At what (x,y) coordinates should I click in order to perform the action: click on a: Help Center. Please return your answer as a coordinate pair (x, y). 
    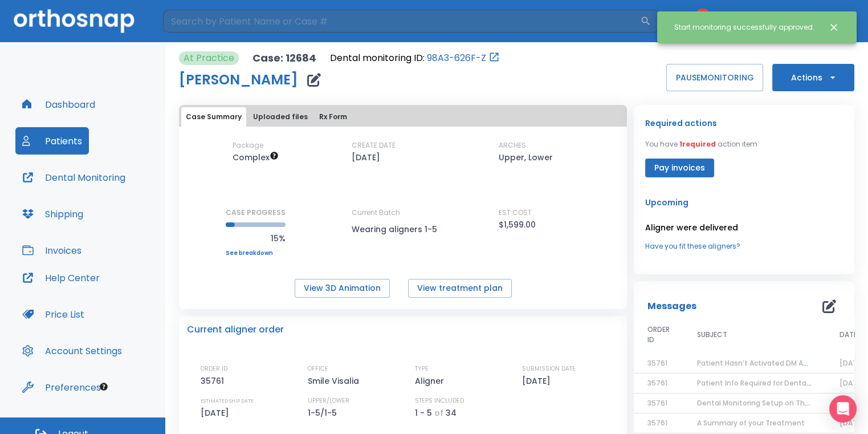
    Looking at the image, I should click on (61, 278).